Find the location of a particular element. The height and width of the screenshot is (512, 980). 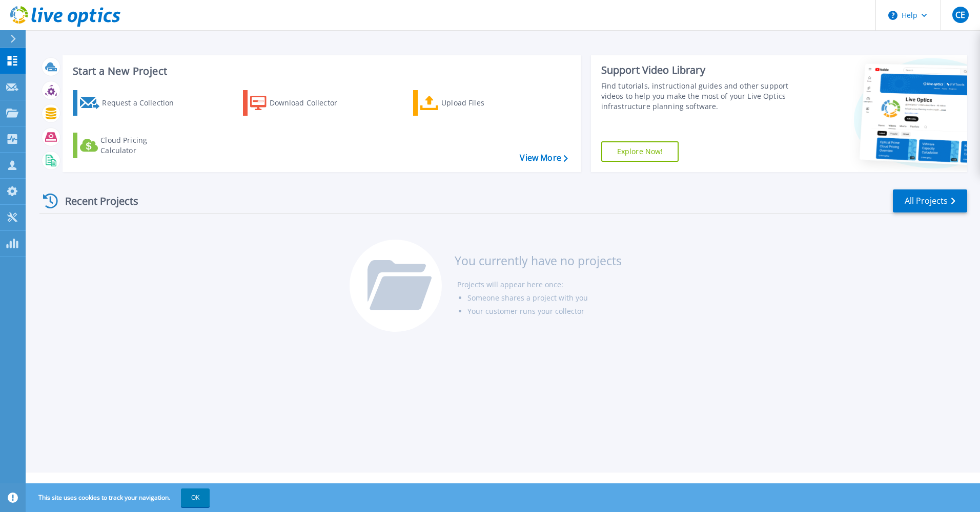

h3: You currently have no projects is located at coordinates (538, 261).